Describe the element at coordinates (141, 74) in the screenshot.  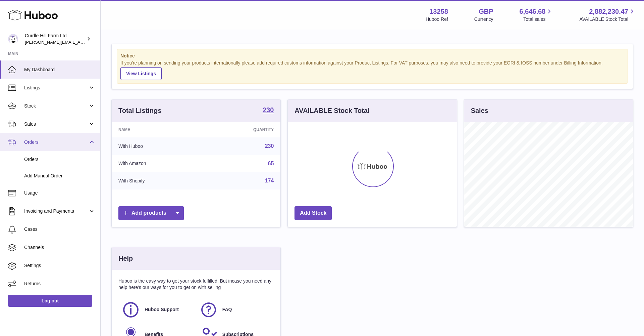
I see `a: View Listings` at that location.